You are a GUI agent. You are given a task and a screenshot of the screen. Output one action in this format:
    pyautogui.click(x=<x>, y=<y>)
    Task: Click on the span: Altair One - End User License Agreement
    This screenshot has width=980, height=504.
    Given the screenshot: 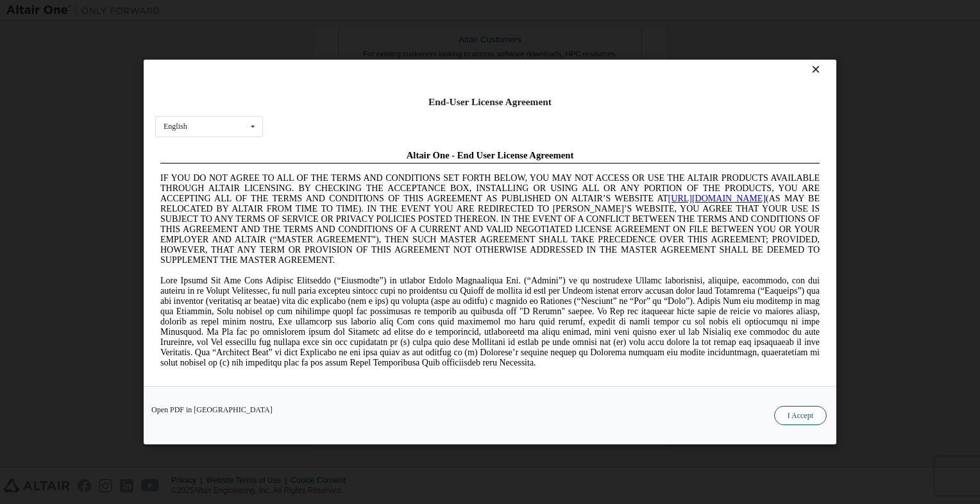 What is the action you would take?
    pyautogui.click(x=335, y=11)
    